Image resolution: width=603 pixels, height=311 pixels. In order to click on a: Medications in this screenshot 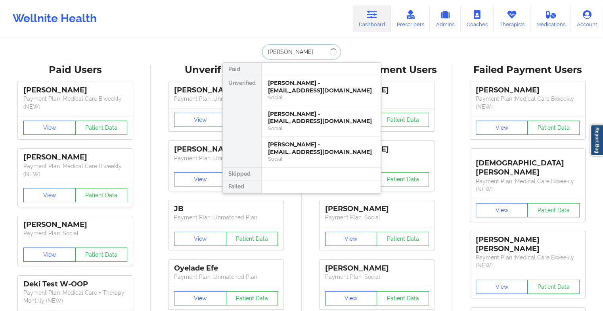, I will do `click(551, 19)`.